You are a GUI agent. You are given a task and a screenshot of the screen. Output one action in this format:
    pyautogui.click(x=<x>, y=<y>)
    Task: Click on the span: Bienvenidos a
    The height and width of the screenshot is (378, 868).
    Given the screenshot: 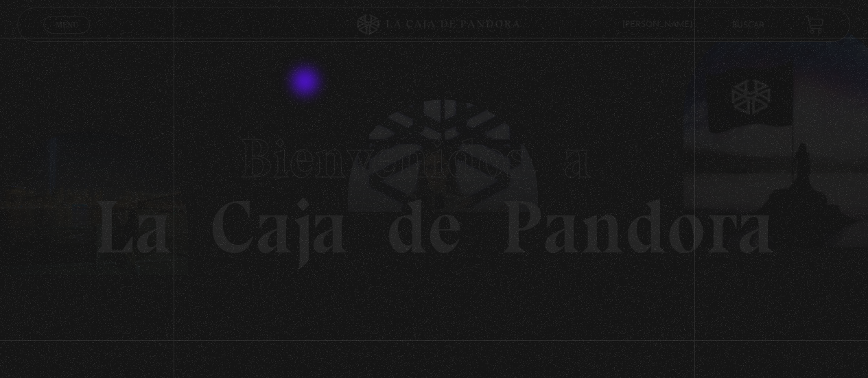 What is the action you would take?
    pyautogui.click(x=434, y=158)
    